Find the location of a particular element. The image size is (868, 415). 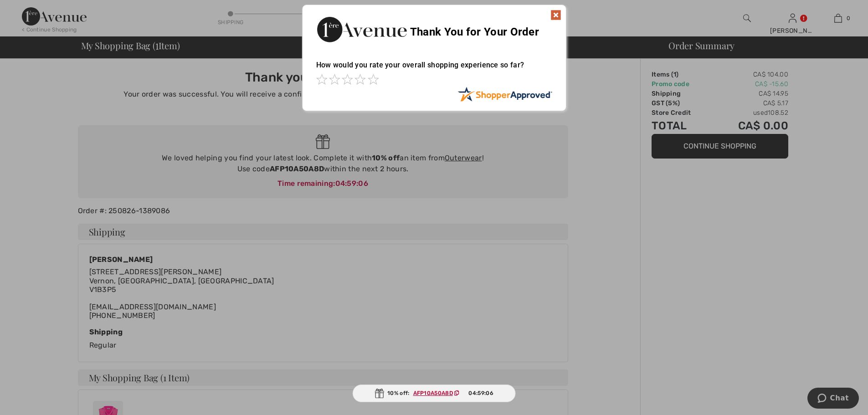

span: Thank You for Your Order is located at coordinates (475, 32).